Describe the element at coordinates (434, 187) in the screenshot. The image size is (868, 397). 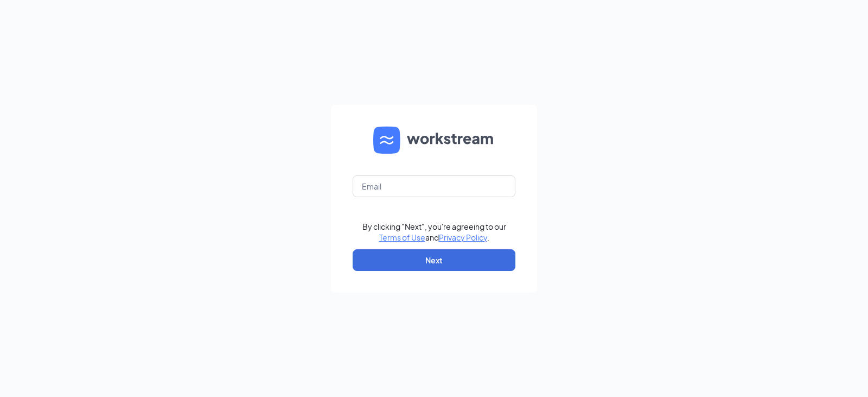
I see `input: Email` at that location.